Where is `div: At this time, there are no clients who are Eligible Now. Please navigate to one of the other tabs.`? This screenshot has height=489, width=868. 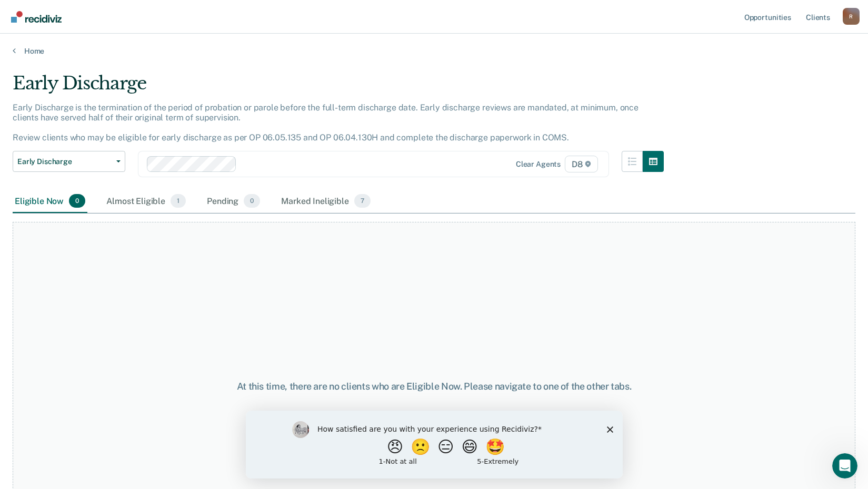 div: At this time, there are no clients who are Eligible Now. Please navigate to one of the other tabs. is located at coordinates (434, 386).